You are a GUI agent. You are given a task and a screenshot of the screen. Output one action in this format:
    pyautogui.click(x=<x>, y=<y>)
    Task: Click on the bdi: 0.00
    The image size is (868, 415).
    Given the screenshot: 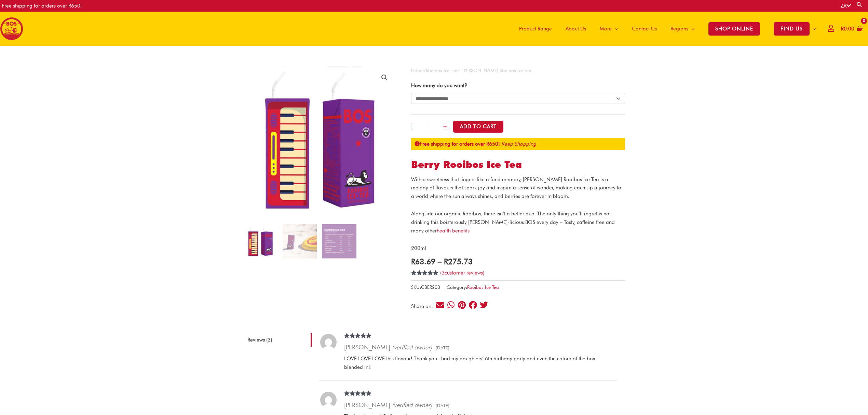 What is the action you would take?
    pyautogui.click(x=847, y=29)
    